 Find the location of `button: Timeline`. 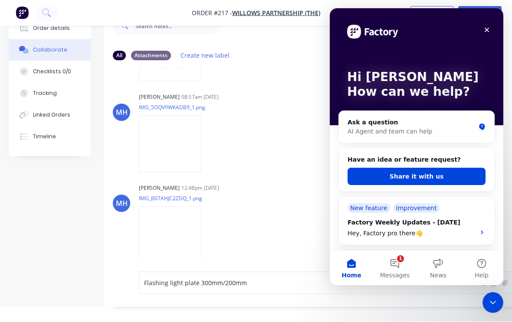

button: Timeline is located at coordinates (50, 137).